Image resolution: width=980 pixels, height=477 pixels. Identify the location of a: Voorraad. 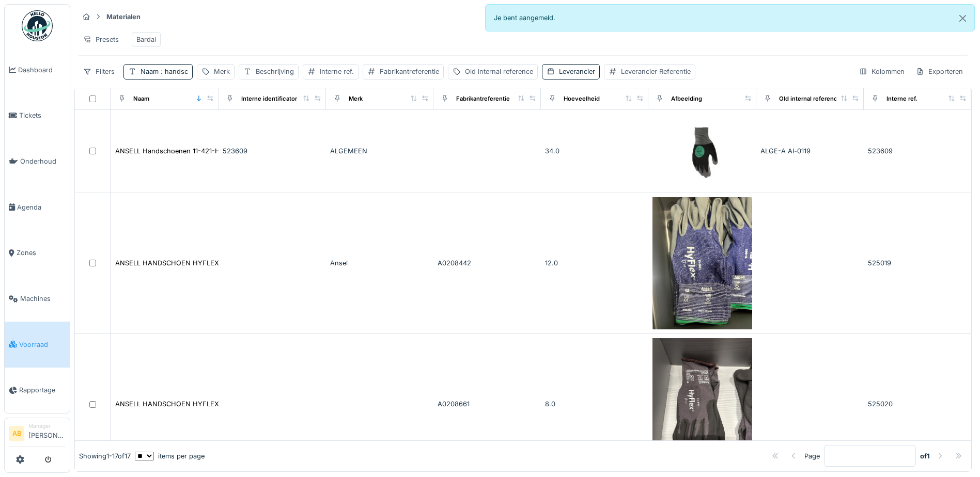
(38, 344).